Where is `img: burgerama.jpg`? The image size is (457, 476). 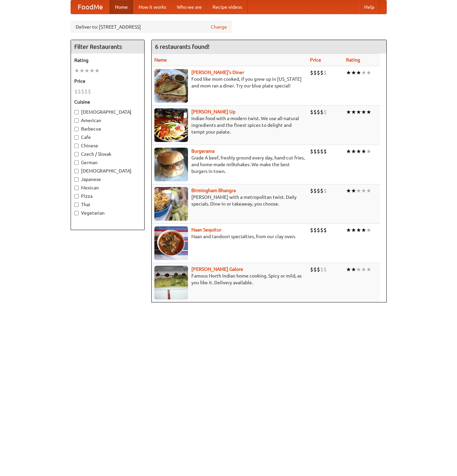
img: burgerama.jpg is located at coordinates (172, 164).